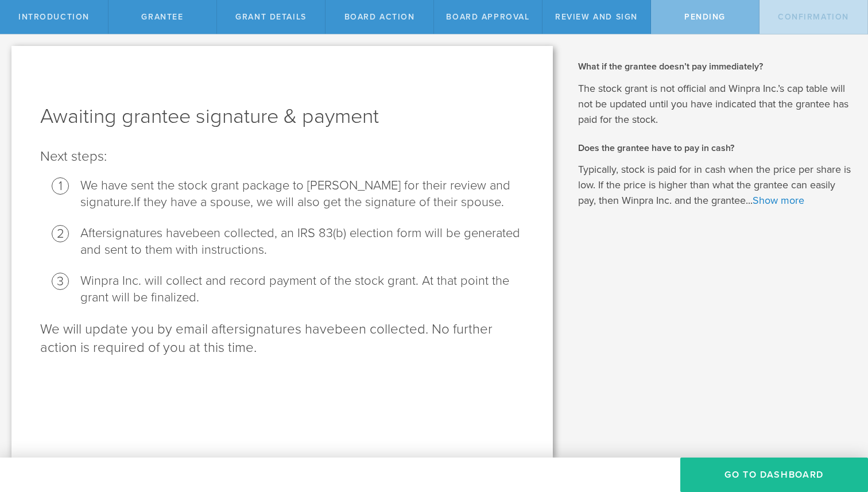 Image resolution: width=868 pixels, height=492 pixels. I want to click on span: Pending, so click(705, 17).